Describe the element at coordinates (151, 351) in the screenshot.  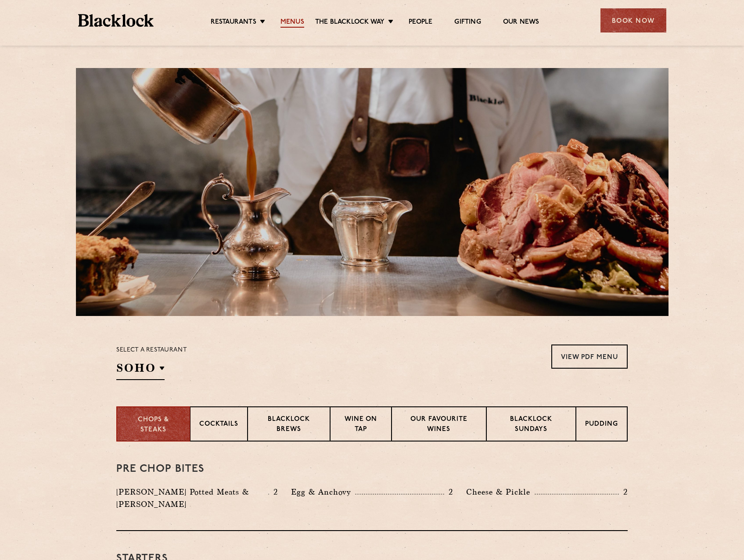
I see `p: Select a restaurant` at that location.